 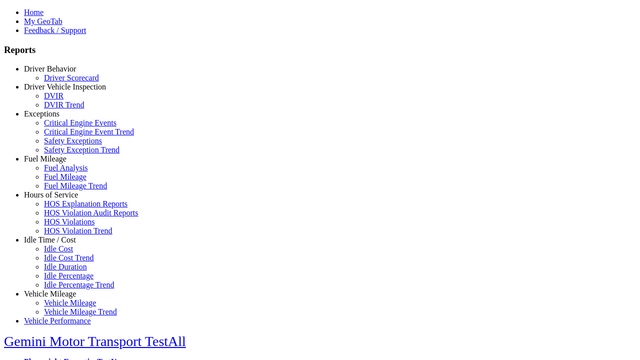 I want to click on a: Feedback / Support, so click(x=55, y=30).